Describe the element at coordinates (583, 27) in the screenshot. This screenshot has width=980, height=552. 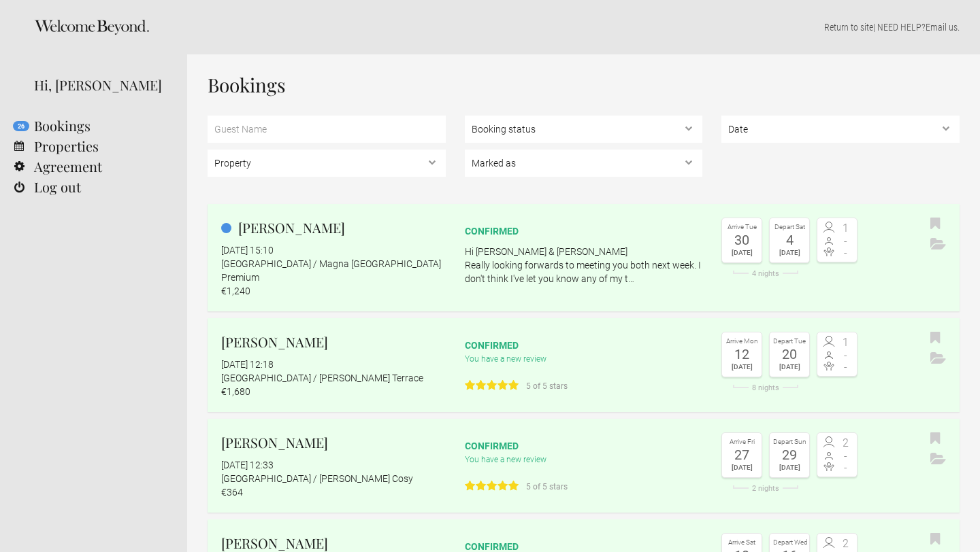
I see `p: | NEED HELP? .` at that location.